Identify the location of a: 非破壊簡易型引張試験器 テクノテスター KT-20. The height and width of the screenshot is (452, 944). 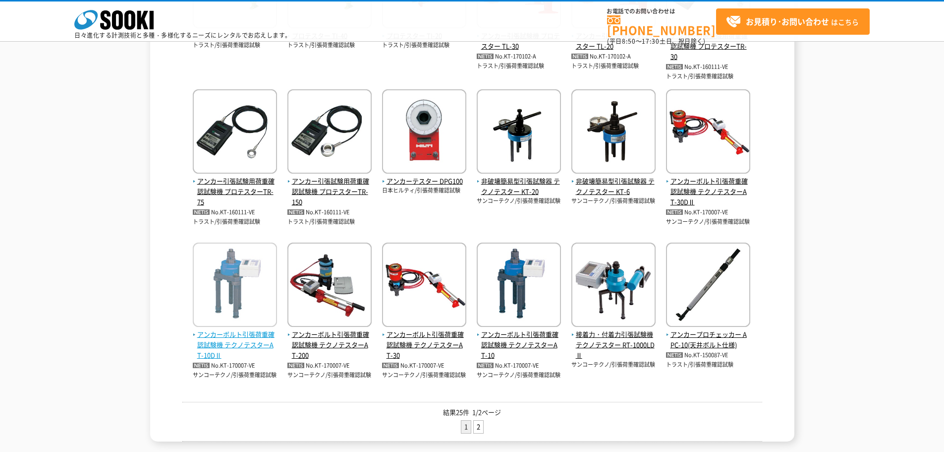
(519, 181).